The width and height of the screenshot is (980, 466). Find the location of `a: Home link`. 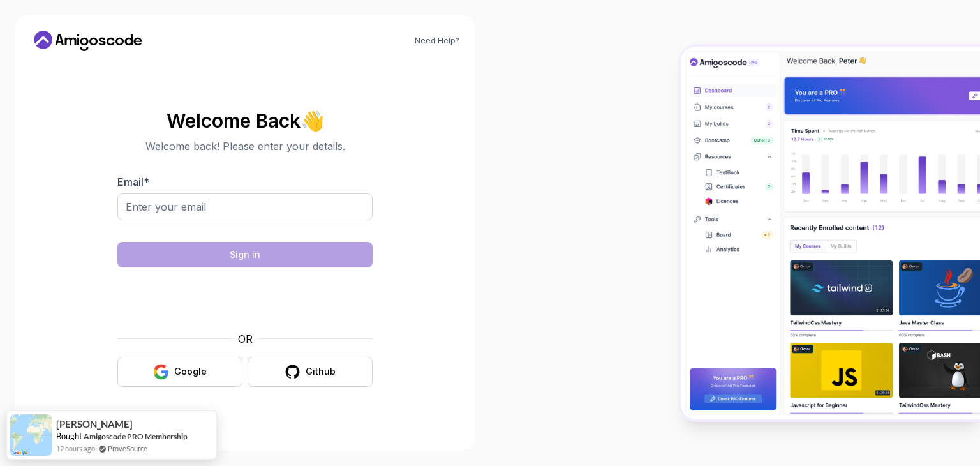

a: Home link is located at coordinates (88, 41).